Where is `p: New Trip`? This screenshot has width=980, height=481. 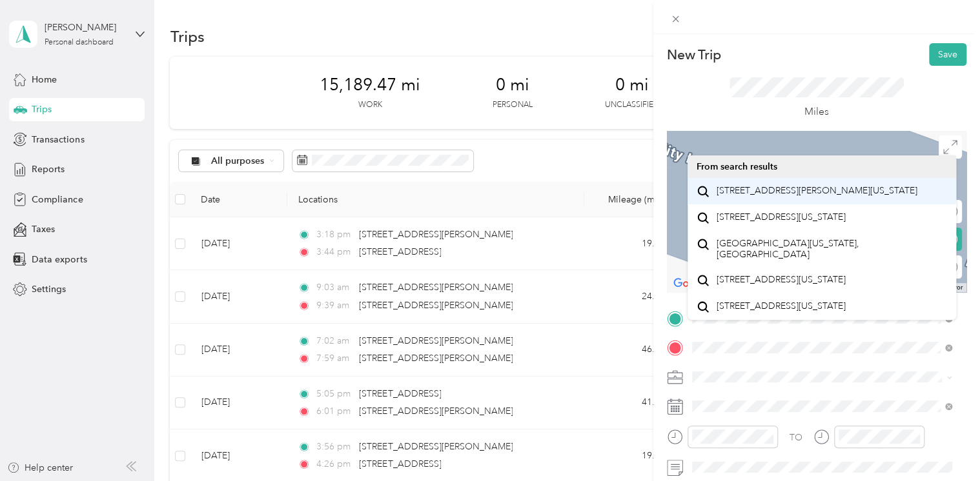 p: New Trip is located at coordinates (694, 55).